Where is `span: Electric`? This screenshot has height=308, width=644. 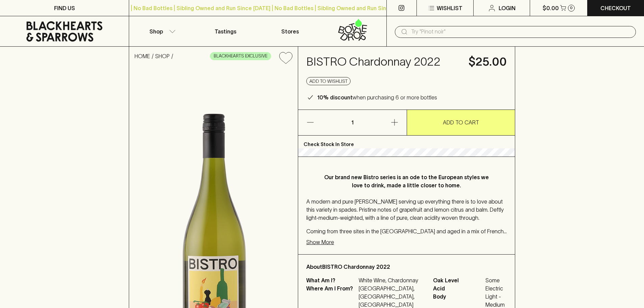 span: Electric is located at coordinates (496, 288).